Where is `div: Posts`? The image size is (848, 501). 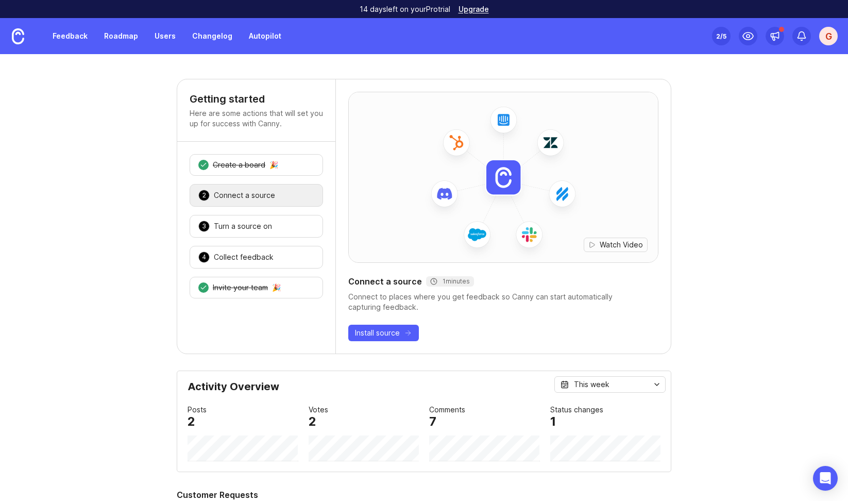 div: Posts is located at coordinates (197, 410).